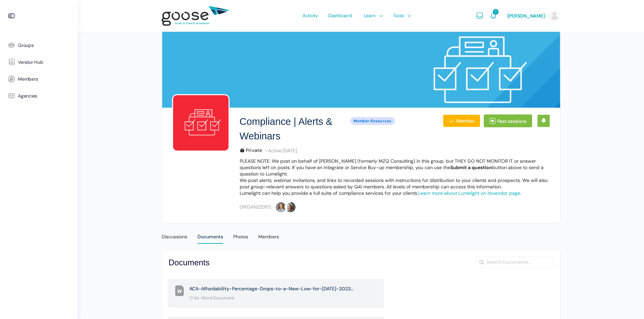 This screenshot has height=319, width=644. Describe the element at coordinates (210, 233) in the screenshot. I see `a: Documents` at that location.